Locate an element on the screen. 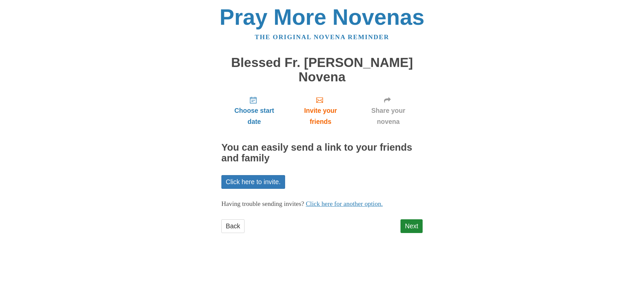 This screenshot has height=305, width=644. a: Click here for another option. is located at coordinates (344, 204).